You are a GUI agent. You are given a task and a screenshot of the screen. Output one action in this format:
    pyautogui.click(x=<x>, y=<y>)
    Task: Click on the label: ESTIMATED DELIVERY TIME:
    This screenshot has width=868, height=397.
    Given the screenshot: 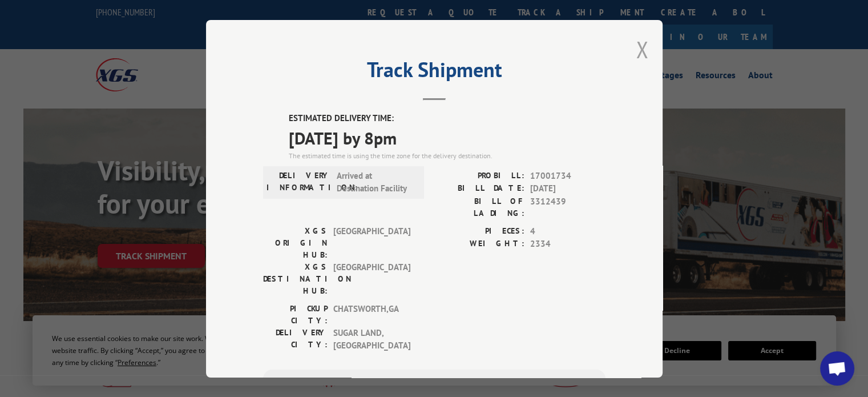 What is the action you would take?
    pyautogui.click(x=447, y=118)
    